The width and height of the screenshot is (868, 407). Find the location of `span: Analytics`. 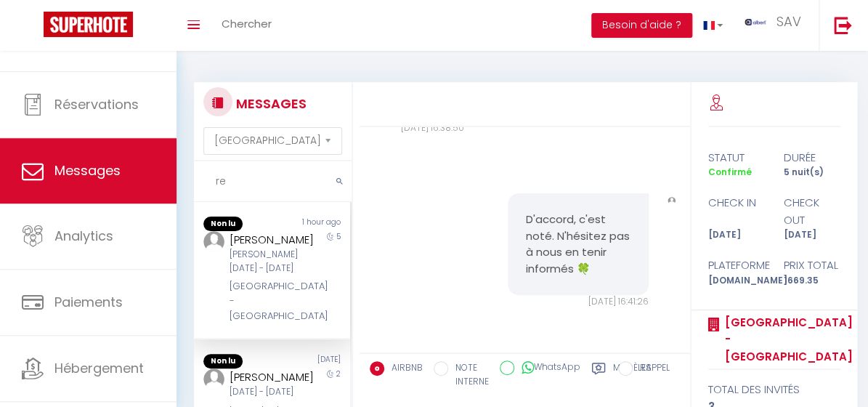

span: Analytics is located at coordinates (83, 236).